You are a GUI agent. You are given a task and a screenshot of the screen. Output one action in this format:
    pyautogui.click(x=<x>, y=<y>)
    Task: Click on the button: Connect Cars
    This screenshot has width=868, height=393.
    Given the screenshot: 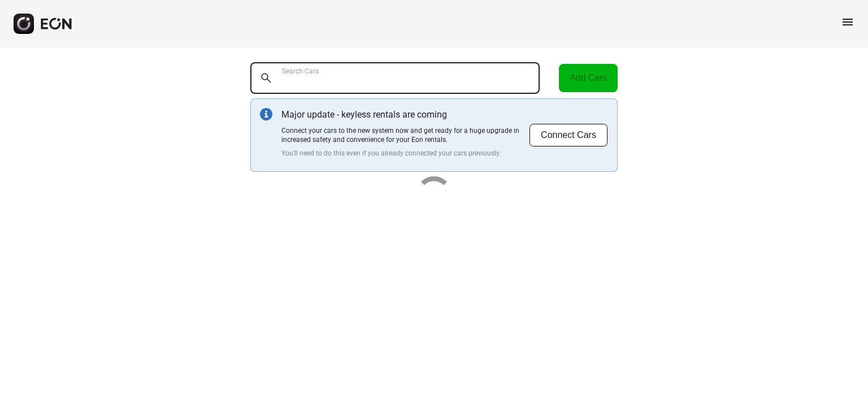 What is the action you would take?
    pyautogui.click(x=568, y=135)
    